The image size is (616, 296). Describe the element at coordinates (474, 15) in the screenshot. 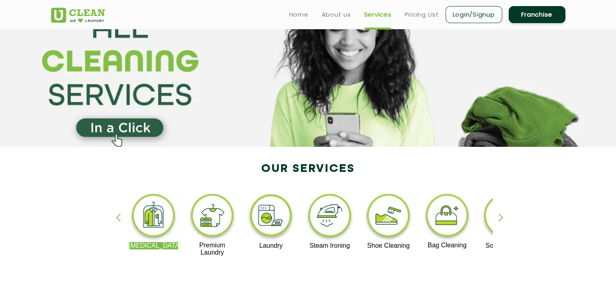

I see `a: Login/Signup` at that location.